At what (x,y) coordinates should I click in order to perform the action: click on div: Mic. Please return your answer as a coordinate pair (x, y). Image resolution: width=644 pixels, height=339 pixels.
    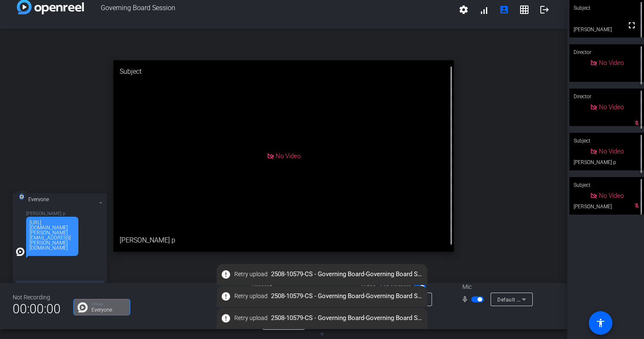
    Looking at the image, I should click on (496, 286).